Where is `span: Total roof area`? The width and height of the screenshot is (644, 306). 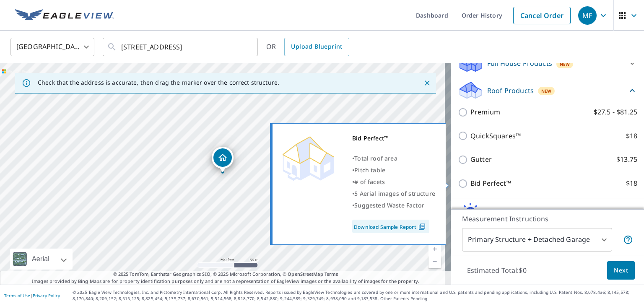
span: Total roof area is located at coordinates (375, 158).